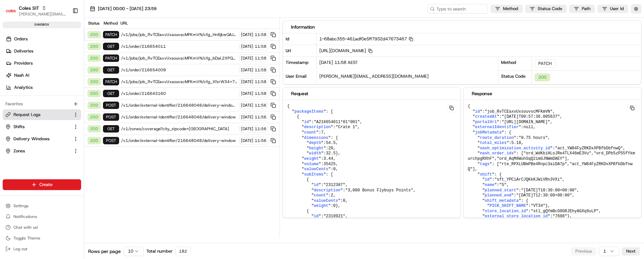 This screenshot has width=644, height=259. Describe the element at coordinates (314, 175) in the screenshot. I see `span: subItems` at that location.